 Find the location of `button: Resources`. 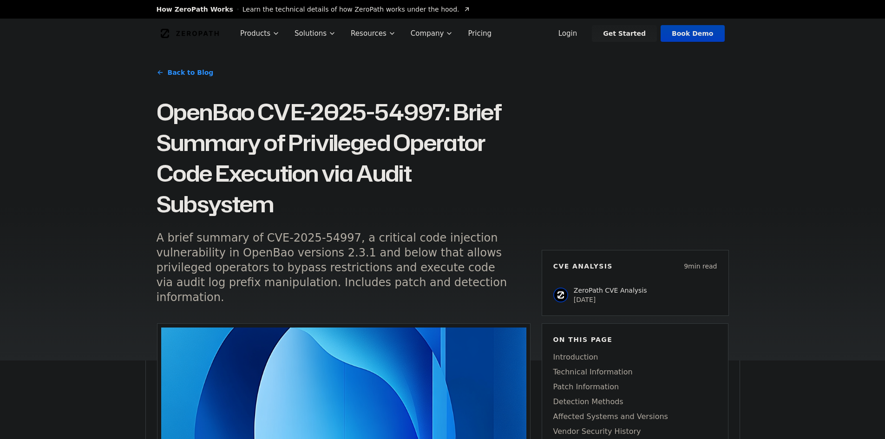

button: Resources is located at coordinates (373, 33).